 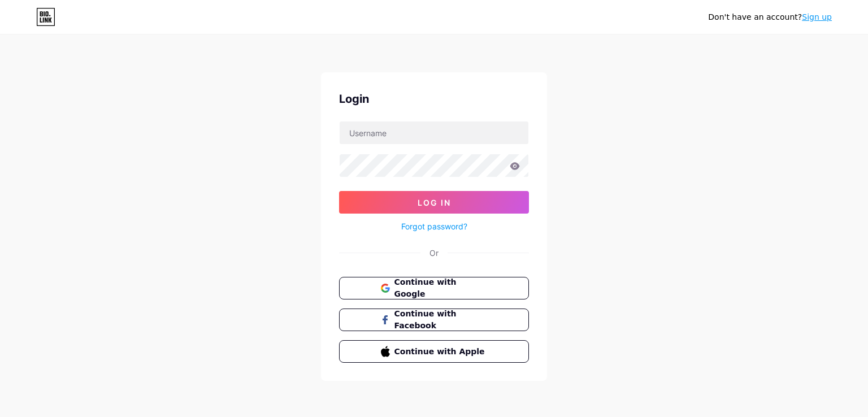 What do you see at coordinates (441, 288) in the screenshot?
I see `span: Continue with Google` at bounding box center [441, 288].